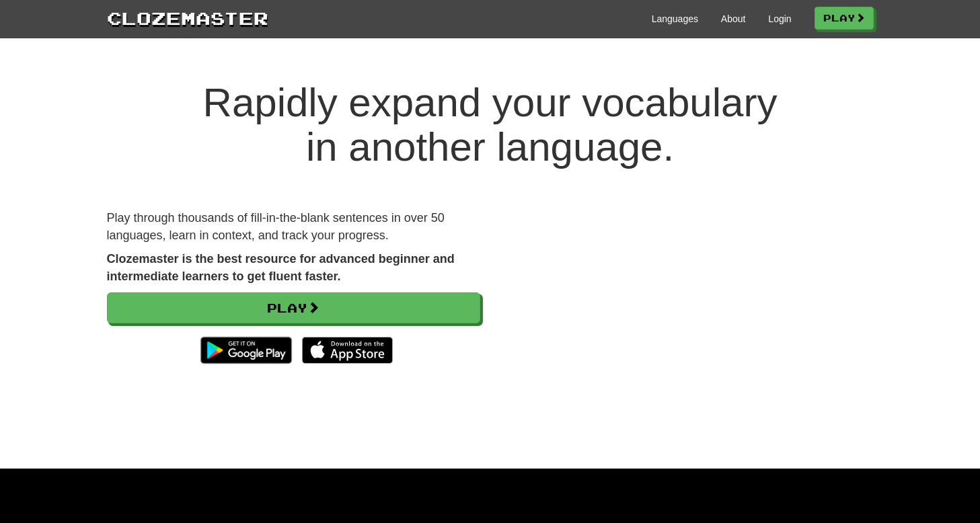 Image resolution: width=980 pixels, height=523 pixels. Describe the element at coordinates (281, 268) in the screenshot. I see `strong: Clozemaster is the best resource for advanced beginner and intermediate learners to get fluent fa...` at that location.